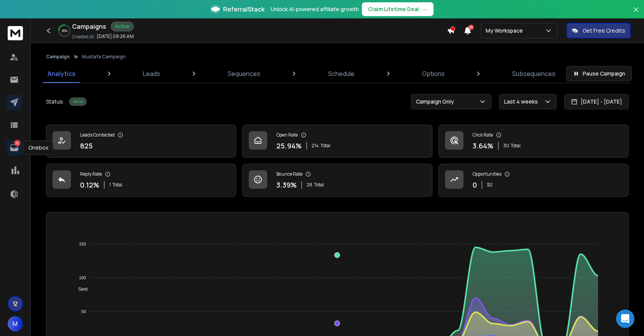 This screenshot has height=336, width=644. I want to click on p: Opportunities, so click(487, 174).